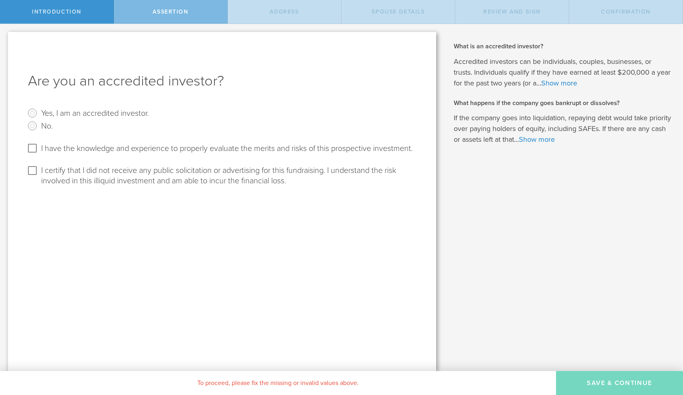 This screenshot has height=395, width=683. I want to click on span: Introduction, so click(57, 12).